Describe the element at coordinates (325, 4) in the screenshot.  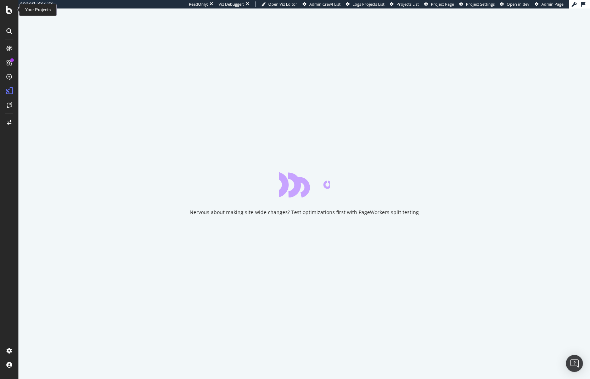
I see `span: Admin Crawl List` at that location.